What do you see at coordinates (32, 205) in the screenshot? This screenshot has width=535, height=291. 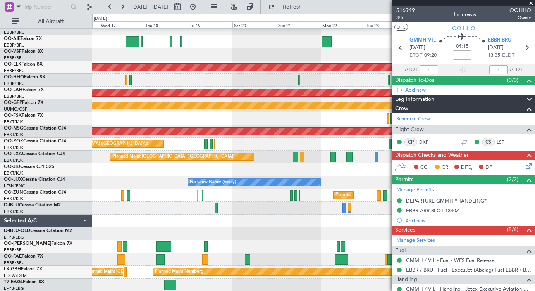 I see `a: D-IBLUCessna Citation M2` at bounding box center [32, 205].